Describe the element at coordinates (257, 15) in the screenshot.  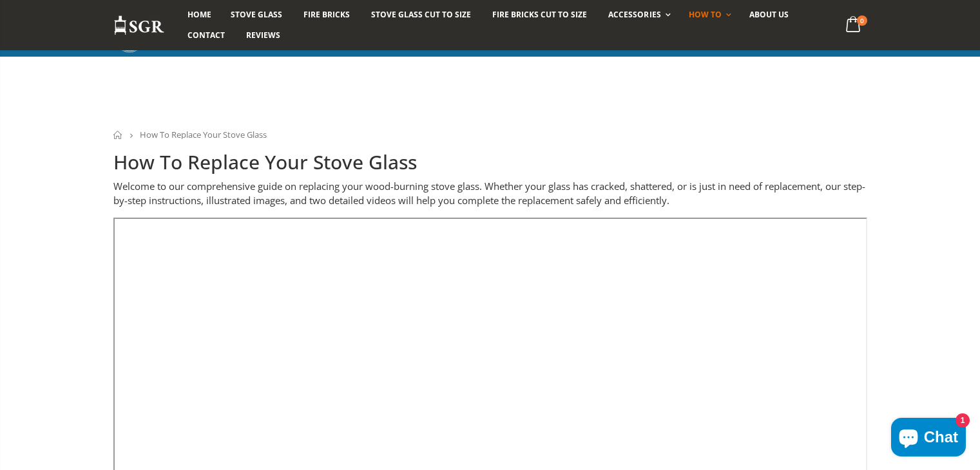
I see `a: Stove Glass` at that location.